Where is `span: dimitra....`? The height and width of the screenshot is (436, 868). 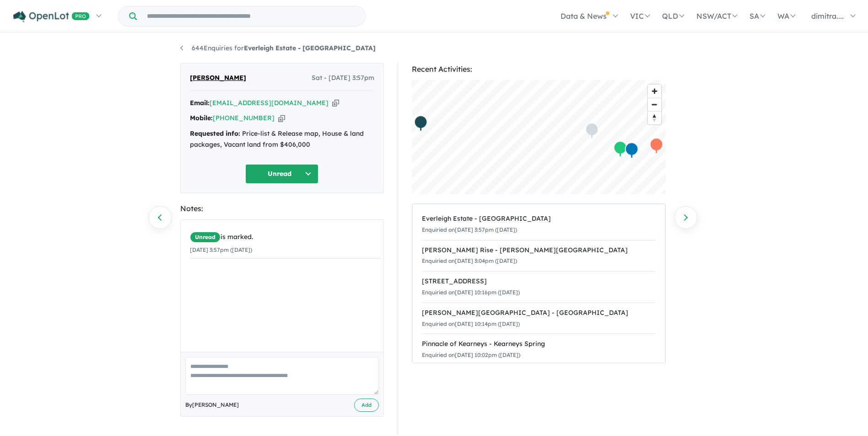
span: dimitra.... is located at coordinates (827, 16).